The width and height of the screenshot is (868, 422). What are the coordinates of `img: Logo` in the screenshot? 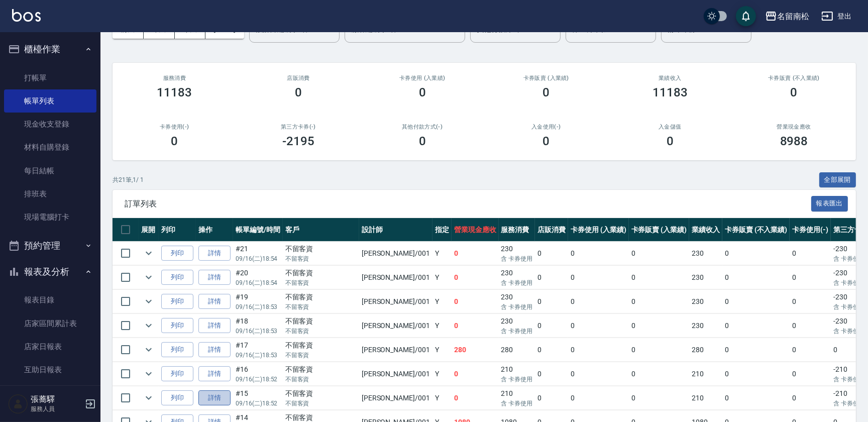 It's located at (26, 15).